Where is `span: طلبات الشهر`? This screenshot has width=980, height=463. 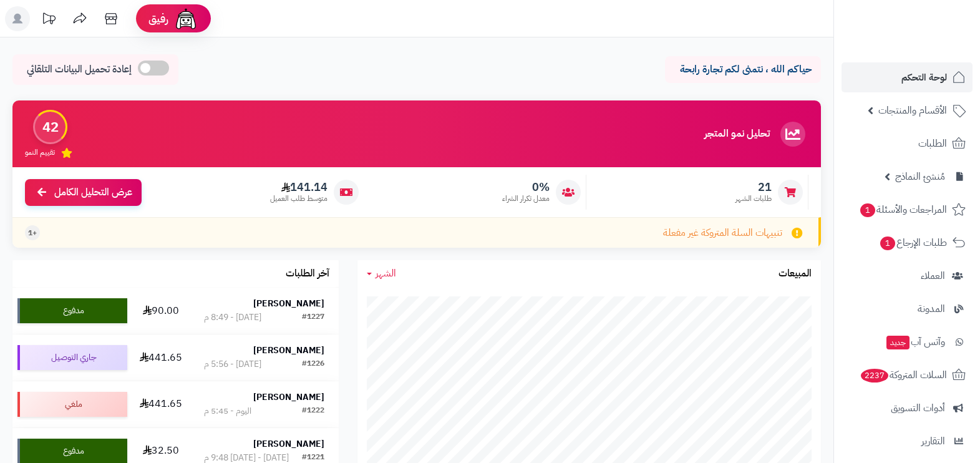
span: طلبات الشهر is located at coordinates (753, 198).